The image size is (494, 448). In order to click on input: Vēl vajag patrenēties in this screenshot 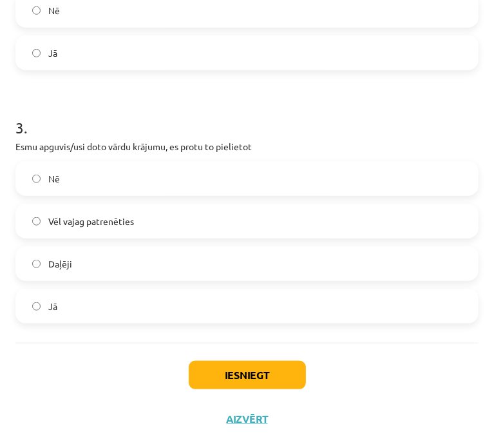, I will do `click(36, 221)`.